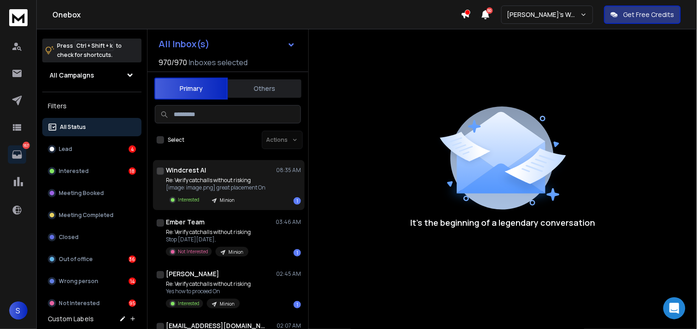  Describe the element at coordinates (18, 311) in the screenshot. I see `span: S` at that location.